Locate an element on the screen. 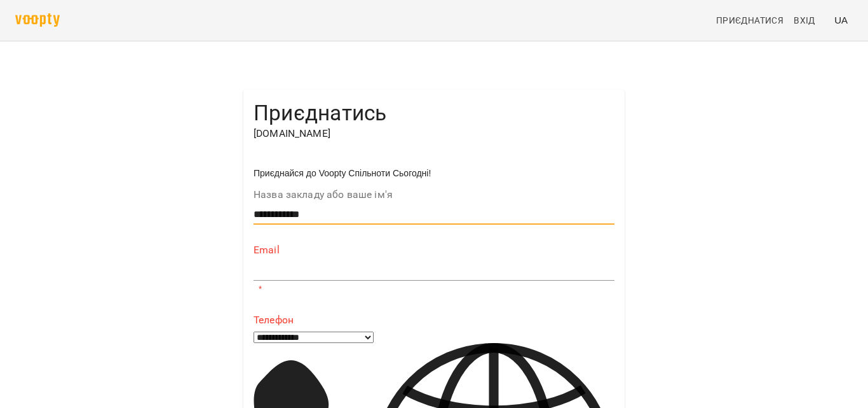  span: Вхід is located at coordinates (805, 21).